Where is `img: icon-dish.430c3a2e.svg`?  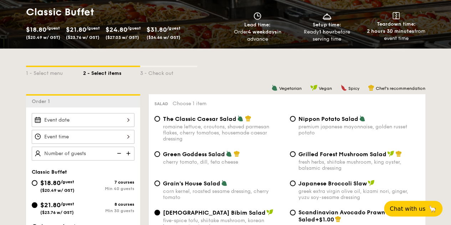
img: icon-dish.430c3a2e.svg is located at coordinates (327, 16).